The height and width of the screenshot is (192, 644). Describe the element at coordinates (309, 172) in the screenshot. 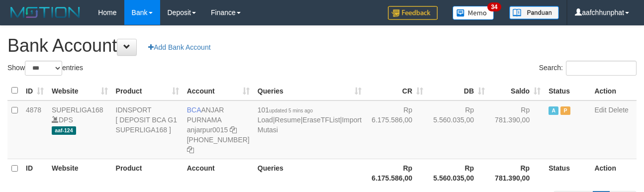

I see `th: Queries` at that location.